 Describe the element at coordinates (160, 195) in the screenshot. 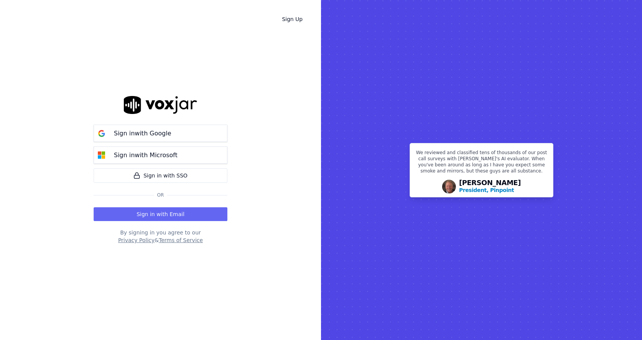

I see `span: Or` at that location.